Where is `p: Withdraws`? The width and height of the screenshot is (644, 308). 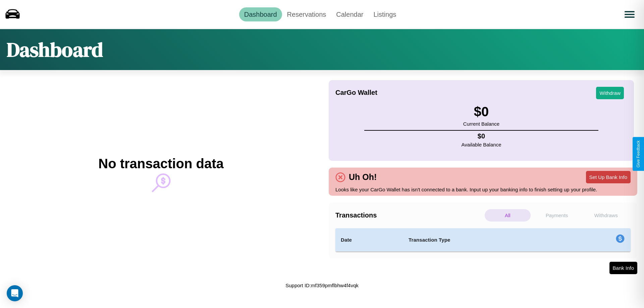 p: Withdraws is located at coordinates (606, 215).